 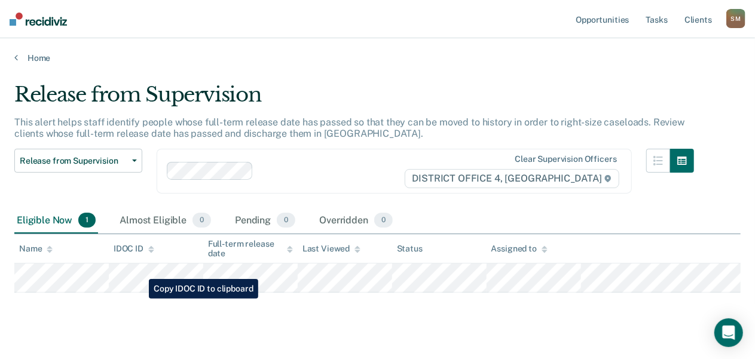 I want to click on div: Almost Eligible0, so click(x=165, y=221).